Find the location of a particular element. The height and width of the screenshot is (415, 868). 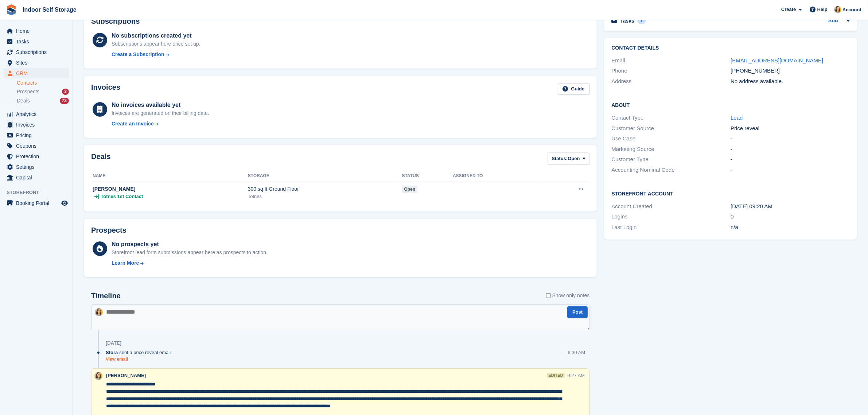

a: Deals 73 is located at coordinates (43, 101).